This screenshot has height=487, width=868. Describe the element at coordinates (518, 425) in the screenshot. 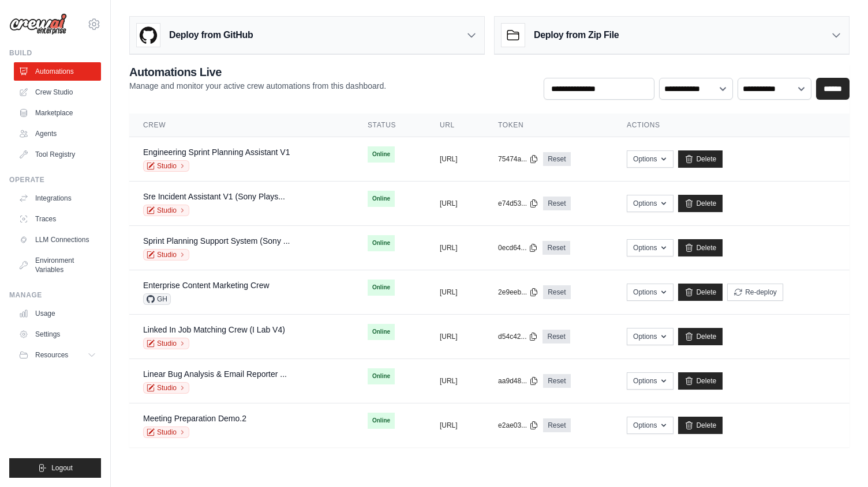

I see `button: e2ae03...` at that location.